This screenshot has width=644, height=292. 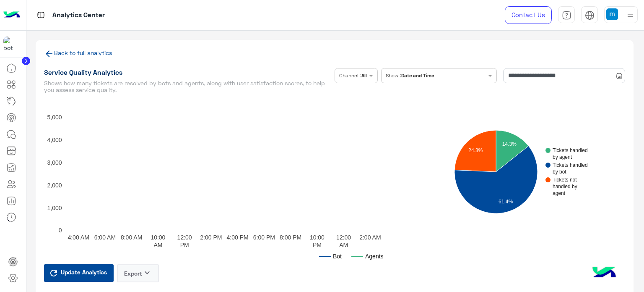 What do you see at coordinates (605, 273) in the screenshot?
I see `img: hulul-logo.png` at bounding box center [605, 273].